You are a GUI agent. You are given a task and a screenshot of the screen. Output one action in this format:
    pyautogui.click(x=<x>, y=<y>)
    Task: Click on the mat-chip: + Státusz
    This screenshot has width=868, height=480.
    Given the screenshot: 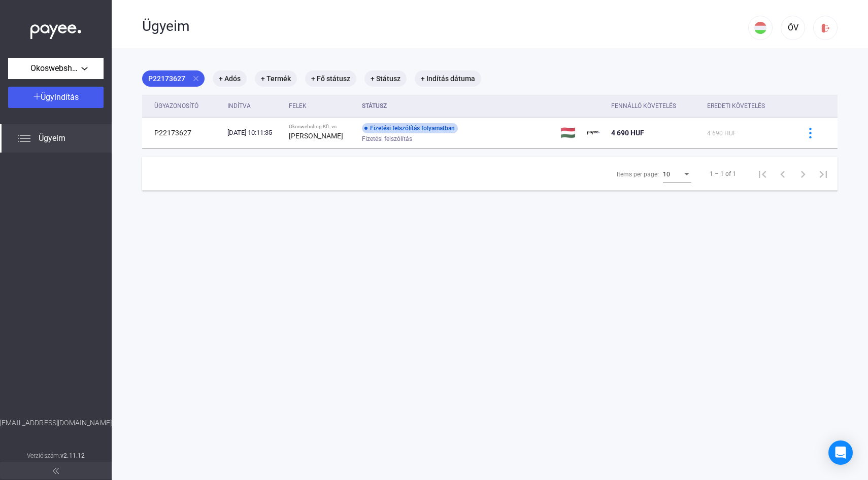 What is the action you would take?
    pyautogui.click(x=385, y=78)
    